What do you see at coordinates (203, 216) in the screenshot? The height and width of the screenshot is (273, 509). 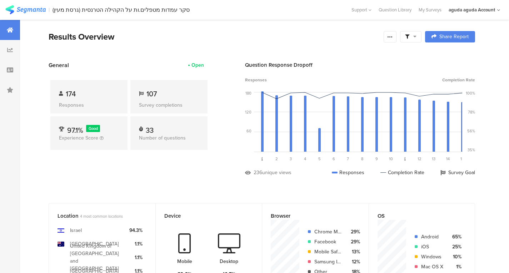 I see `div: Device` at bounding box center [203, 216].